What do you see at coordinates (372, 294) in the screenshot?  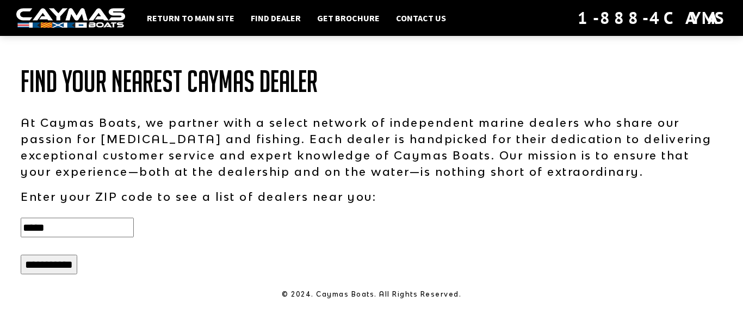 I see `p: © 2024. Caymas Boats. All Rights Reserved.` at bounding box center [372, 294].